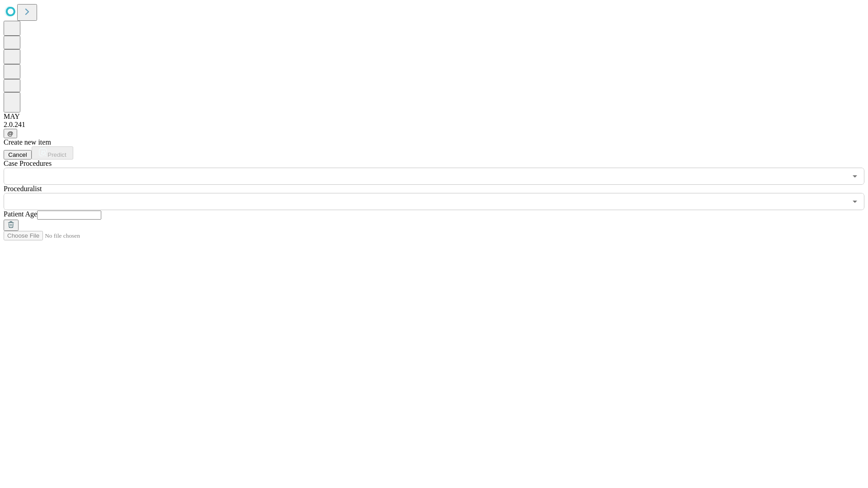  Describe the element at coordinates (56, 154) in the screenshot. I see `span: Predict` at that location.